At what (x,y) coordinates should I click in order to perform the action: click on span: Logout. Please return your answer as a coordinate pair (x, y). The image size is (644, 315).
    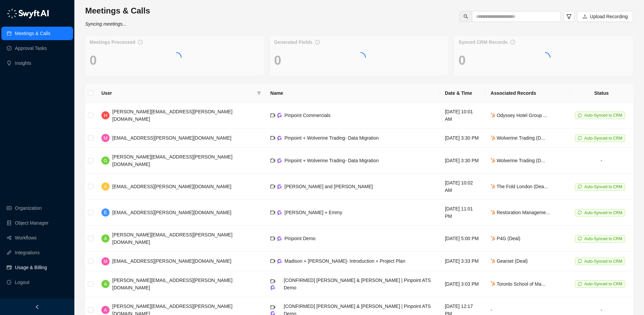
    Looking at the image, I should click on (22, 283).